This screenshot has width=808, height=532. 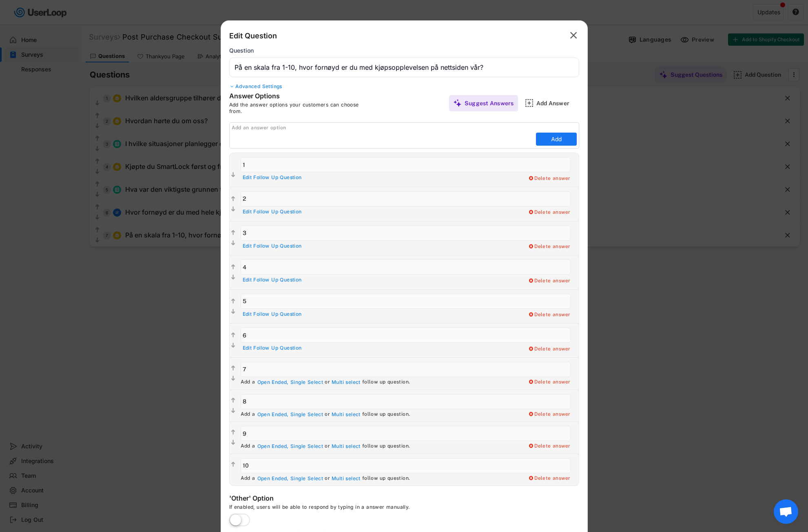 I want to click on div: If enabled, users will be able to respond by typing in a answer manually., so click(x=351, y=509).